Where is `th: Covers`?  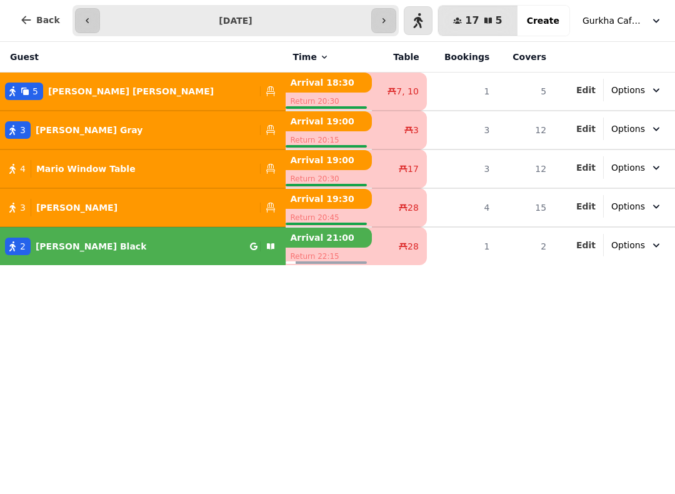
th: Covers is located at coordinates (525, 57).